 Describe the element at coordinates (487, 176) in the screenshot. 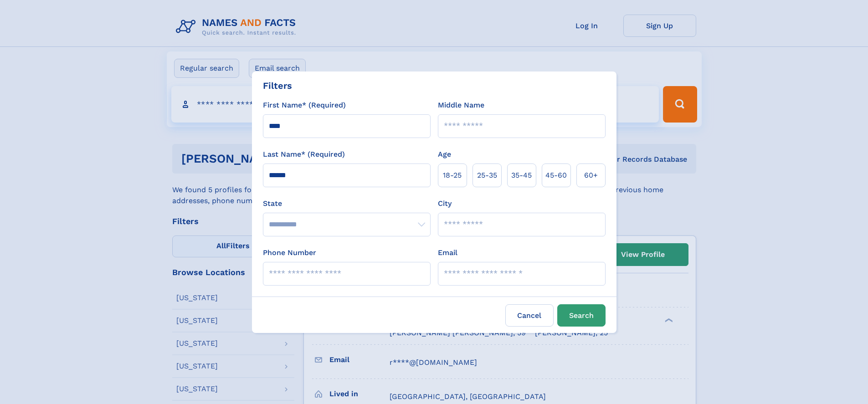

I see `span: 25‑35` at that location.